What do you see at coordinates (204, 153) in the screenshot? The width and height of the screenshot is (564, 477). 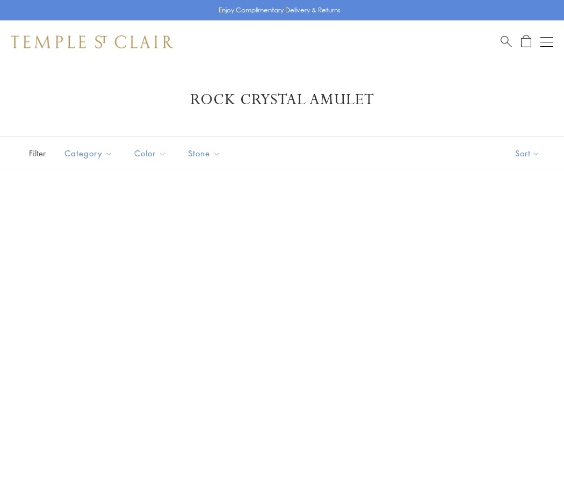 I see `button: Stone` at bounding box center [204, 153].